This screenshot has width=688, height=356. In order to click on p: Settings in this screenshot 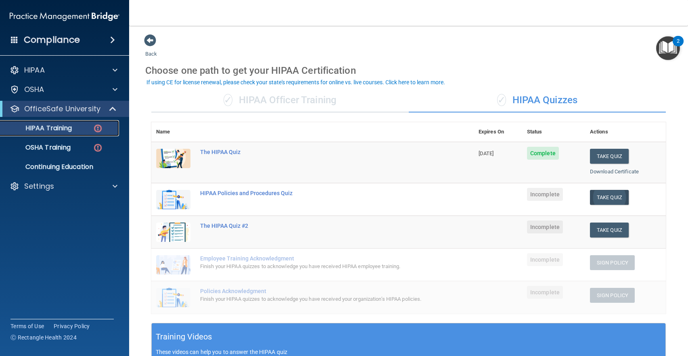, I will do `click(39, 187)`.